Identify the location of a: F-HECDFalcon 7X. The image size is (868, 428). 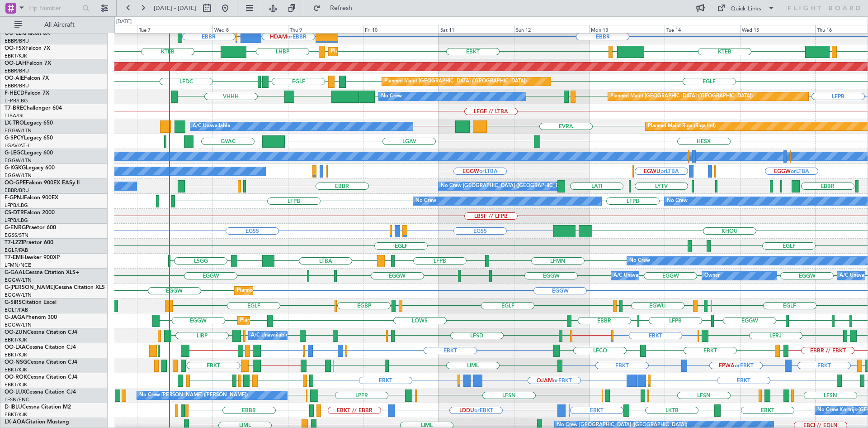
(27, 93).